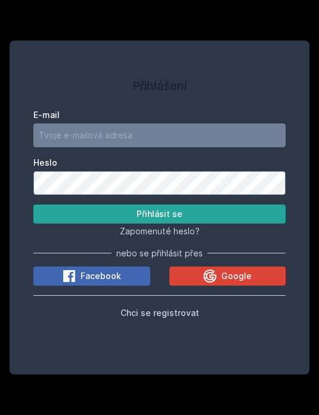 This screenshot has height=415, width=319. Describe the element at coordinates (159, 135) in the screenshot. I see `input: Tvoje e-mailová adresa` at that location.